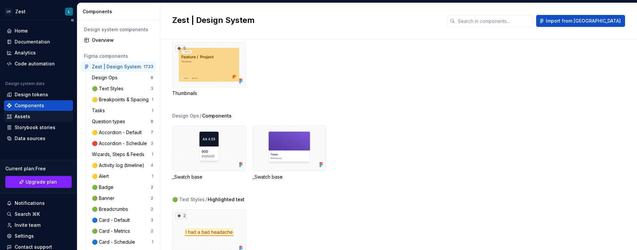 The height and width of the screenshot is (250, 637). What do you see at coordinates (24, 236) in the screenshot?
I see `div: Settings` at bounding box center [24, 236].